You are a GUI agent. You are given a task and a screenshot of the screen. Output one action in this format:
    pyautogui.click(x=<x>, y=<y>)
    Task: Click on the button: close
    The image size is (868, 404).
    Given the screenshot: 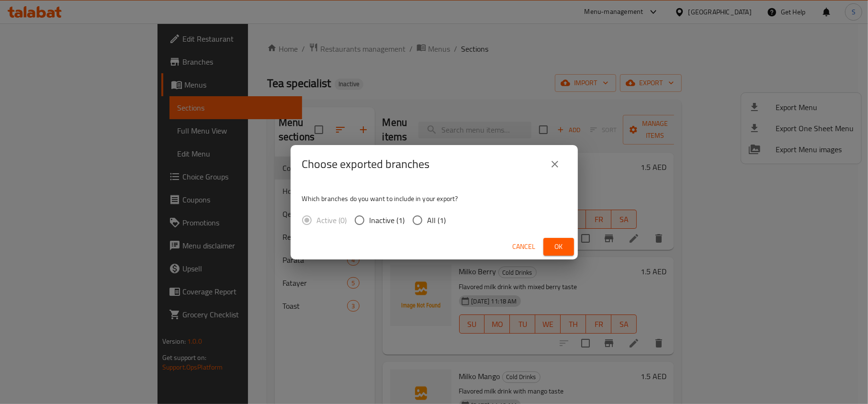 What is the action you would take?
    pyautogui.click(x=555, y=164)
    